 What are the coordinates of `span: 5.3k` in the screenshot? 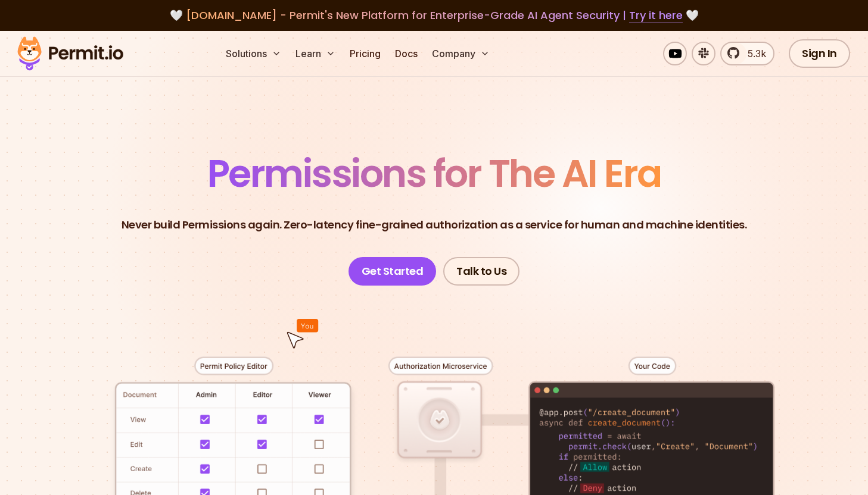 It's located at (753, 54).